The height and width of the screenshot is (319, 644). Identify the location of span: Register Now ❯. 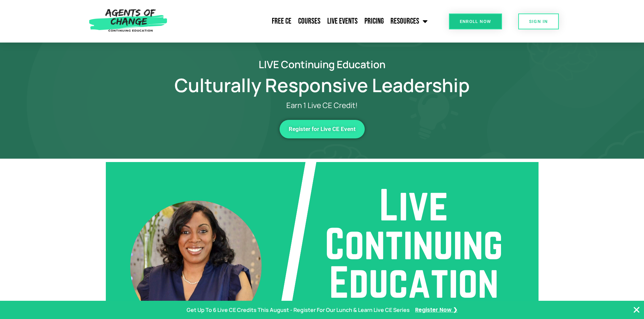
(436, 310).